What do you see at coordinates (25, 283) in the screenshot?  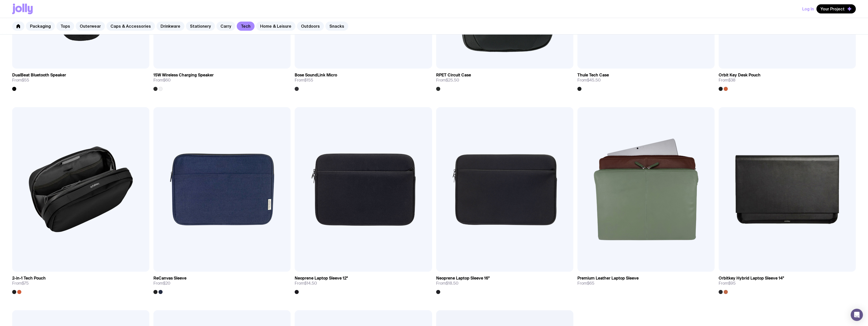 I see `span: $75` at bounding box center [25, 283].